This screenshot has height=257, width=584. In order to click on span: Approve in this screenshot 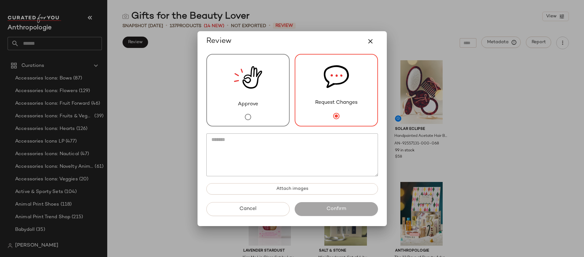, I will do `click(248, 104)`.